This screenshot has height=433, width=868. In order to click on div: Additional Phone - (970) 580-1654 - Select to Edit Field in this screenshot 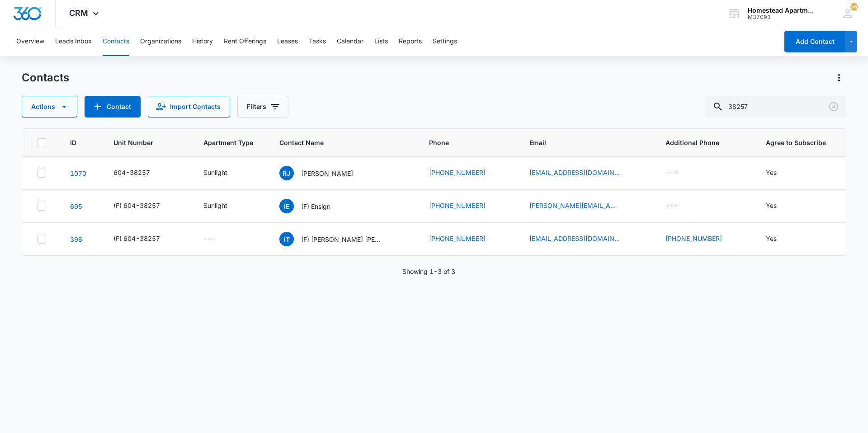, I will do `click(702, 239)`.